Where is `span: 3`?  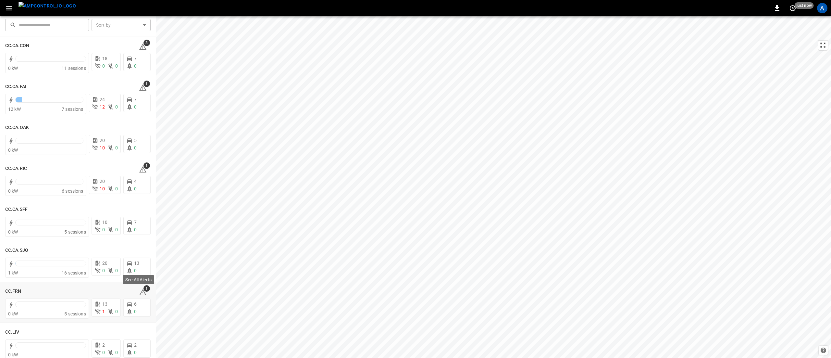
span: 3 is located at coordinates (147, 43).